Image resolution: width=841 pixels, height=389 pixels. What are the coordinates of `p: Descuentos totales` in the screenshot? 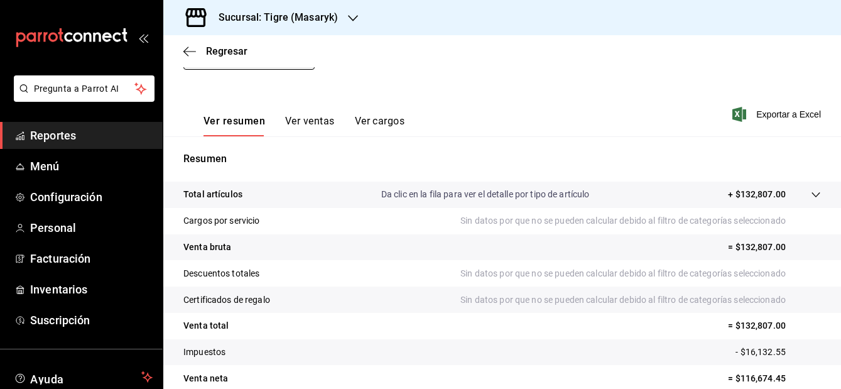 It's located at (221, 273).